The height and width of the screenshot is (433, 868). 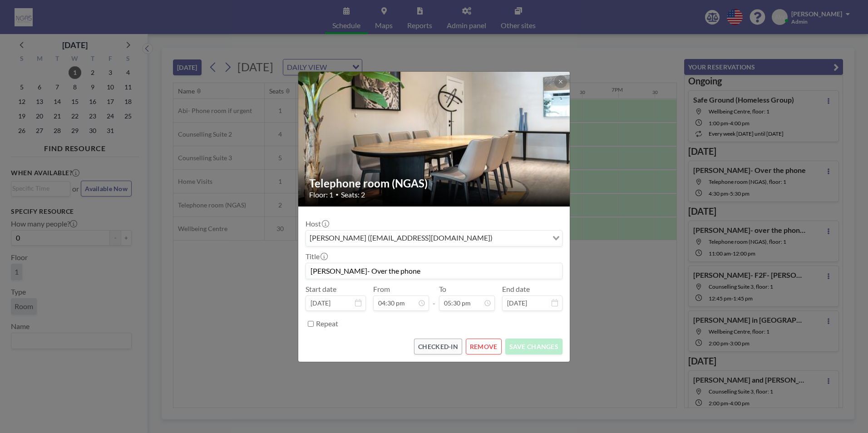 What do you see at coordinates (435, 183) in the screenshot?
I see `h2: Telephone room (NGAS)` at bounding box center [435, 183].